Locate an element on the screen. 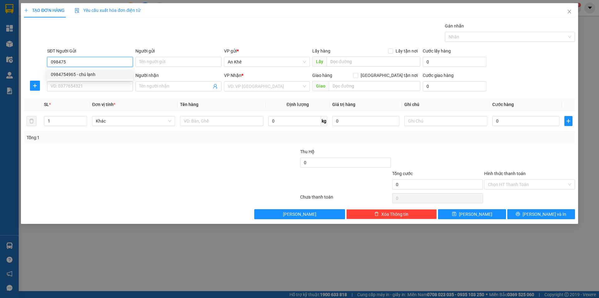 The image size is (599, 298). div: Người gửi is located at coordinates (178, 51).